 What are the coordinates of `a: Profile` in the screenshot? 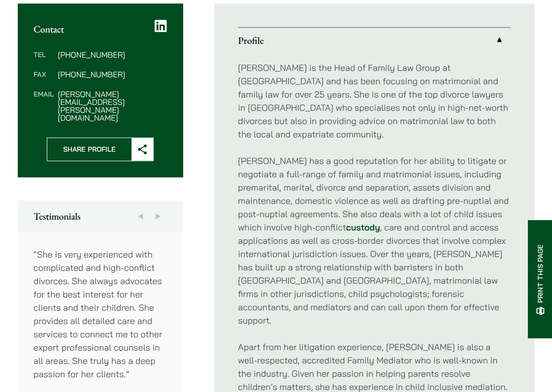 It's located at (374, 41).